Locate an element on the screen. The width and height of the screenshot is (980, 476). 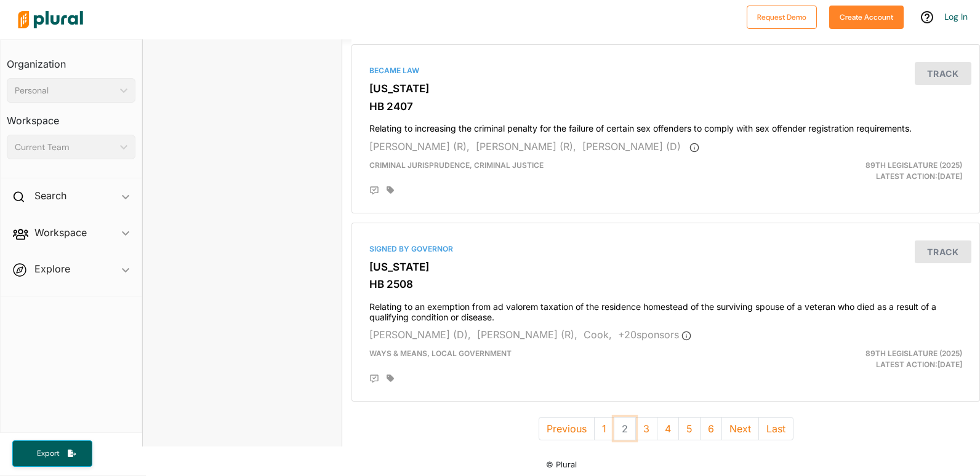
button: Next is located at coordinates (740, 429).